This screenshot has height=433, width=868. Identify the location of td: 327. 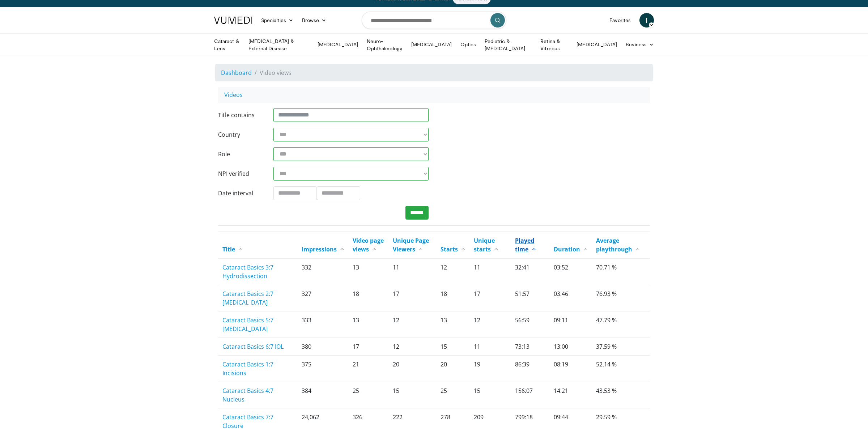
(322, 298).